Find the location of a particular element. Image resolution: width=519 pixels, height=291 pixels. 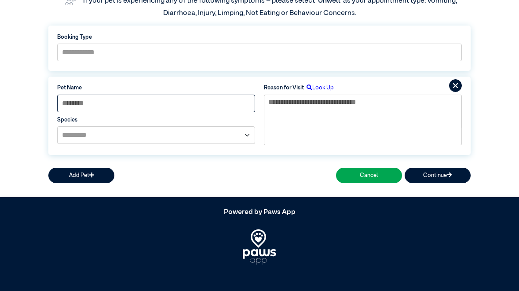

h5: Powered by Paws App is located at coordinates (259, 212).